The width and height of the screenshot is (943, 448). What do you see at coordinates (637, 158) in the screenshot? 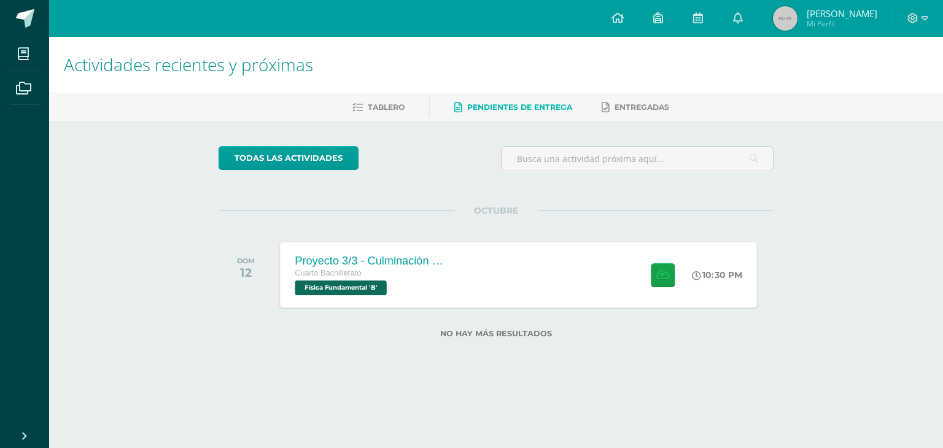
I see `input: Busca una actividad próxima aquí...` at bounding box center [637, 158].